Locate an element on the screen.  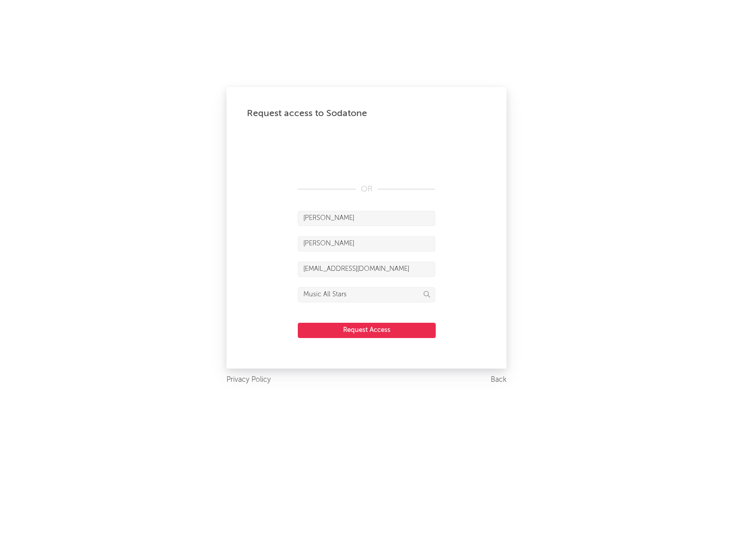
input: Division is located at coordinates (366, 295).